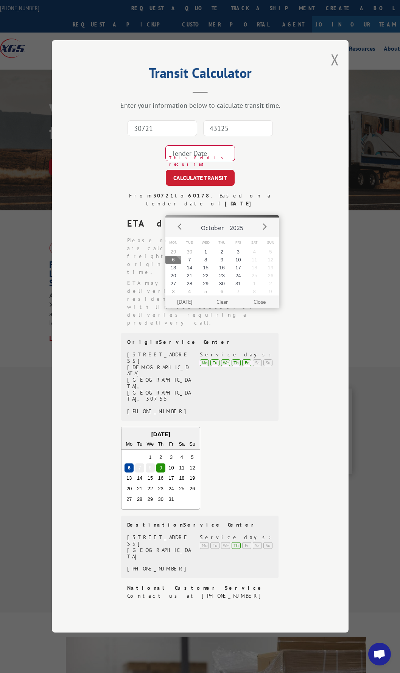  What do you see at coordinates (222, 268) in the screenshot?
I see `button: 16` at bounding box center [222, 268].